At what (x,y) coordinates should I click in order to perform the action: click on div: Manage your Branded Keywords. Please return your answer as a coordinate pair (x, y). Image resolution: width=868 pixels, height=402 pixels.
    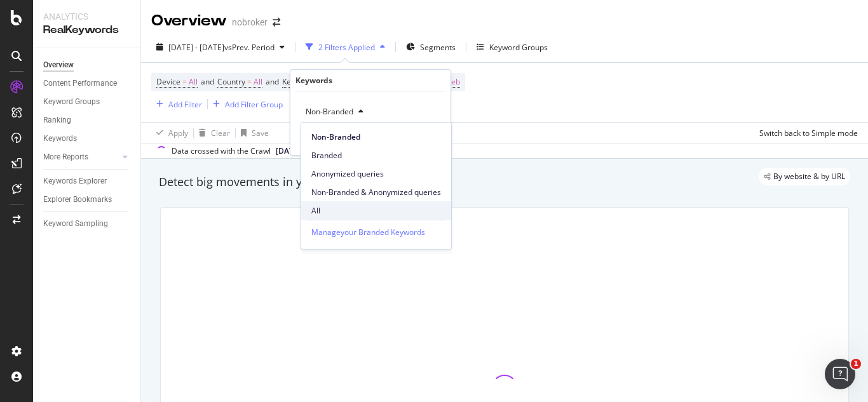
    Looking at the image, I should click on (368, 232).